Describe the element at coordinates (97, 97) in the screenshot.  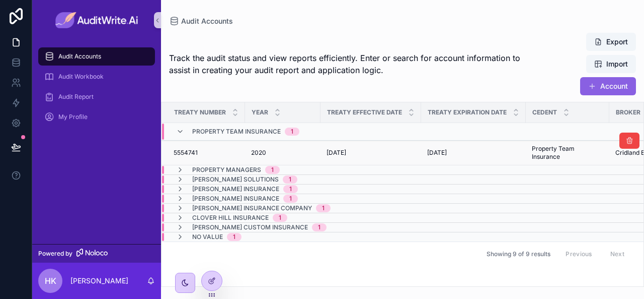
I see `a: Audit Report` at that location.